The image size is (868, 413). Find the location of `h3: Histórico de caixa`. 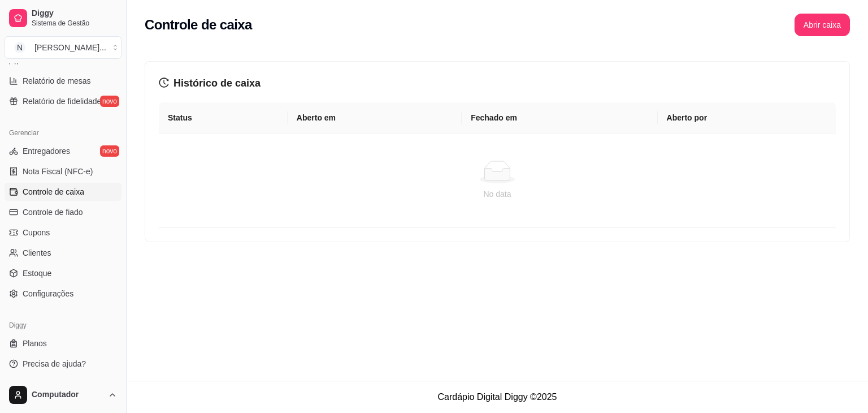

h3: Histórico de caixa is located at coordinates (497, 83).